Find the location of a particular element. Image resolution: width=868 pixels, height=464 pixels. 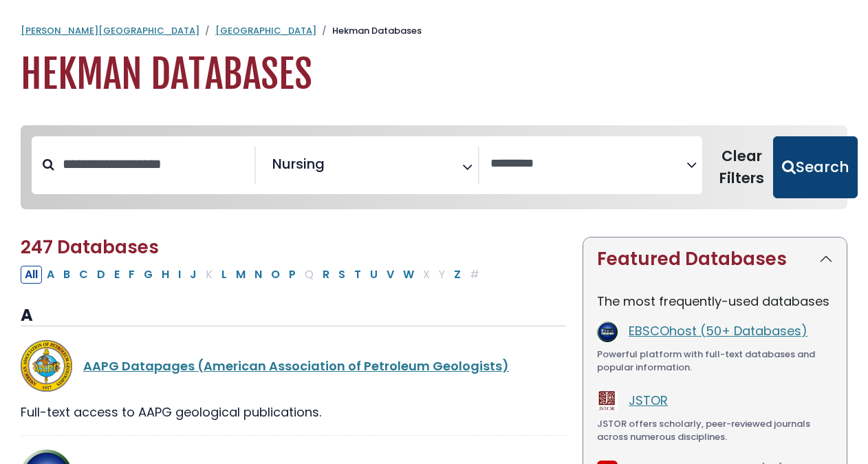

button: Filter Results L is located at coordinates (224, 275).